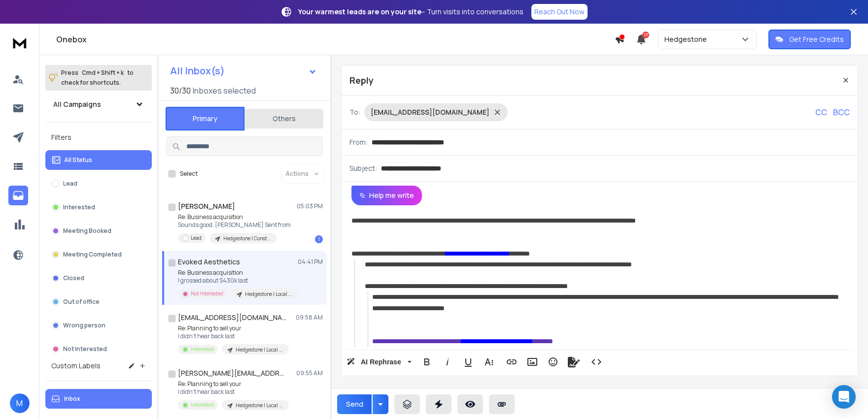  Describe the element at coordinates (810, 39) in the screenshot. I see `button: Get Free Credits` at that location.